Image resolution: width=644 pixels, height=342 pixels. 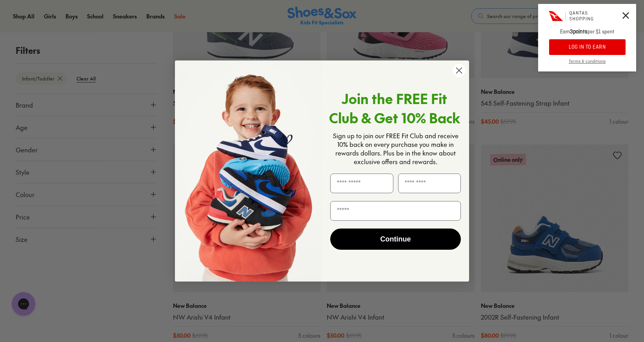 What do you see at coordinates (587, 66) in the screenshot?
I see `a: Terms & conditions` at bounding box center [587, 66].